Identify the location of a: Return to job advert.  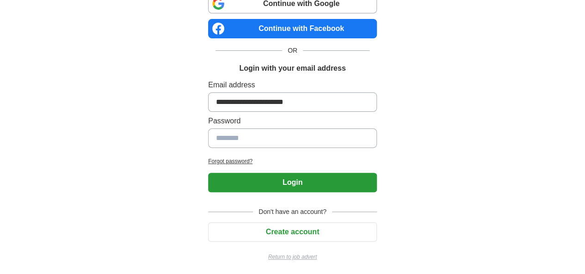
(292, 257).